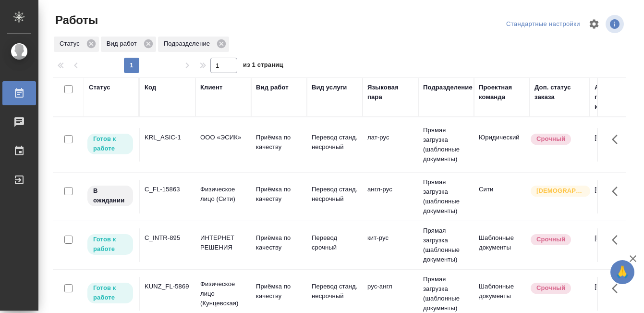 The width and height of the screenshot is (644, 313). I want to click on div: Исполнитель назначен, приступать к работе пока рано, so click(110, 195).